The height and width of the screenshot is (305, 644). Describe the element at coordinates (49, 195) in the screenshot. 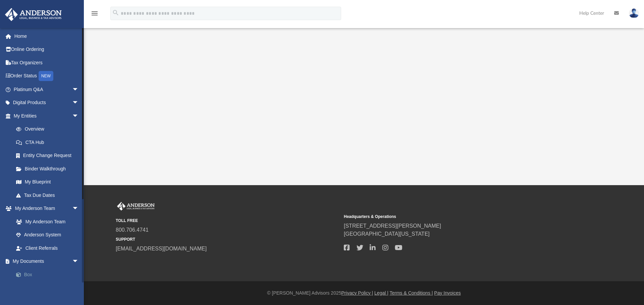

I see `a: Tax Due Dates` at that location.